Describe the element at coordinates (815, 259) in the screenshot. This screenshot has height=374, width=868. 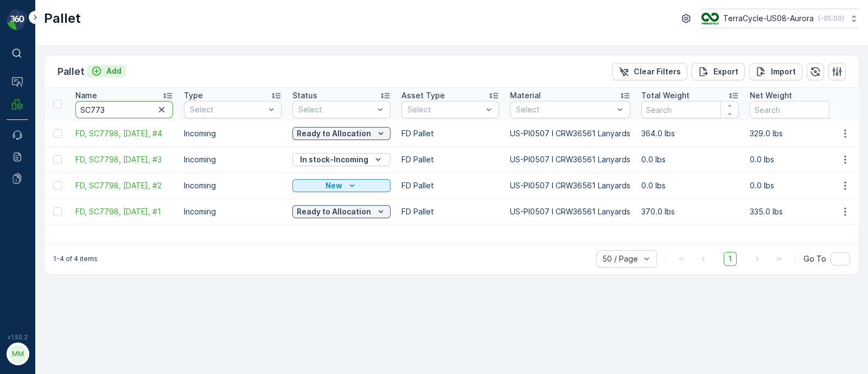
I see `span: Go To` at that location.